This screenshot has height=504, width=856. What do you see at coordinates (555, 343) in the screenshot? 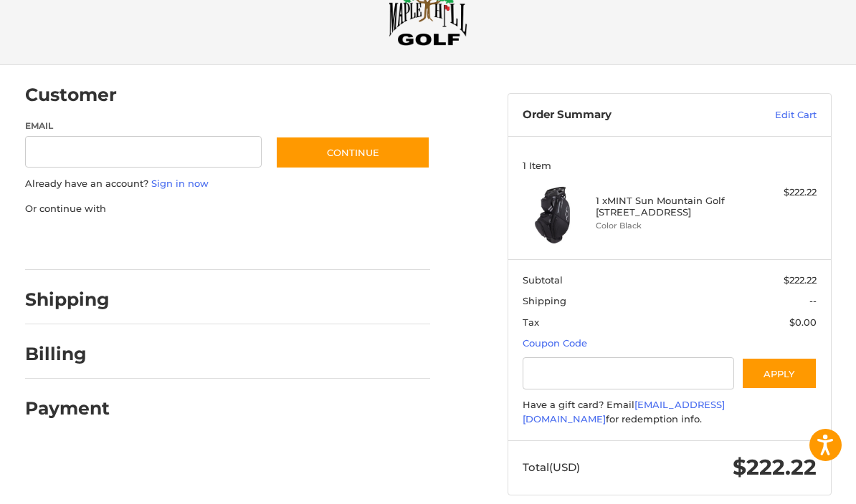
I see `a: Coupon Code` at bounding box center [555, 343].